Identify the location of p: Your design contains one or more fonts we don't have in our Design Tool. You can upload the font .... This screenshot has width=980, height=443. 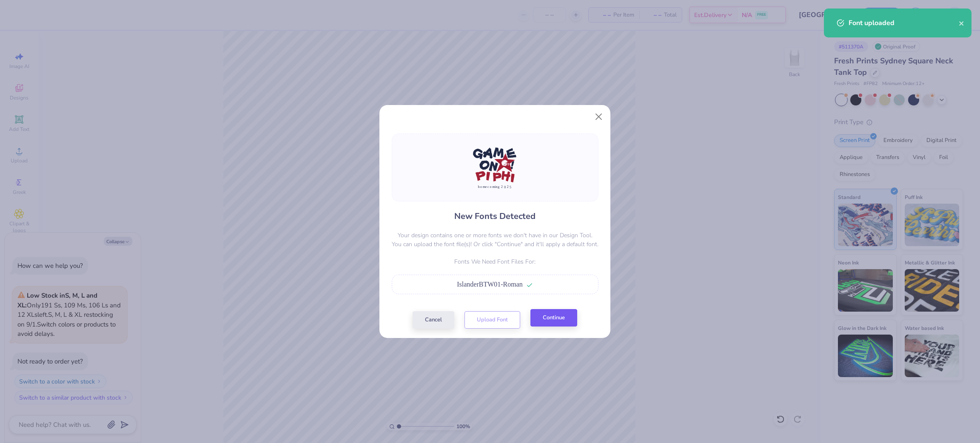
(495, 239).